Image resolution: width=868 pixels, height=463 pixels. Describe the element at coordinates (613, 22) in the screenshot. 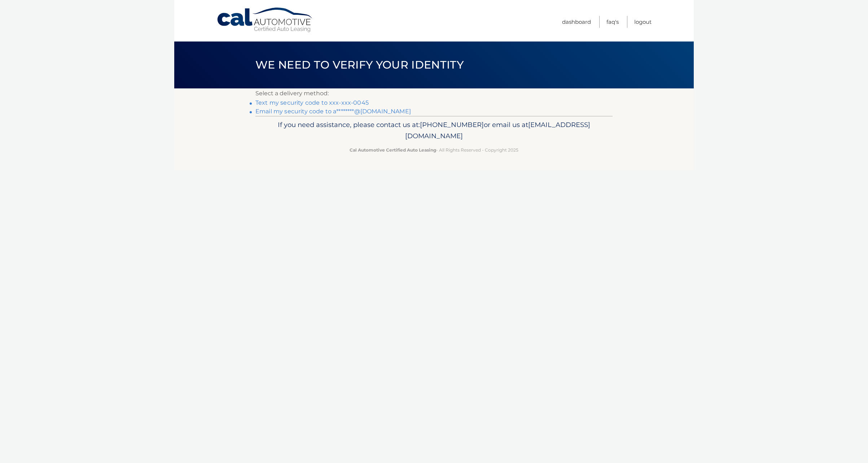

I see `a: FAQ's` at that location.